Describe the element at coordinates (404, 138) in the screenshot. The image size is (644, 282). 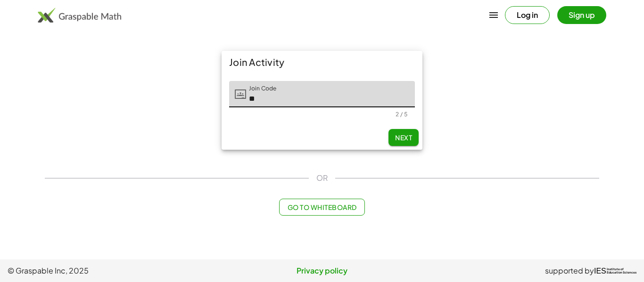
I see `button: Next` at that location.